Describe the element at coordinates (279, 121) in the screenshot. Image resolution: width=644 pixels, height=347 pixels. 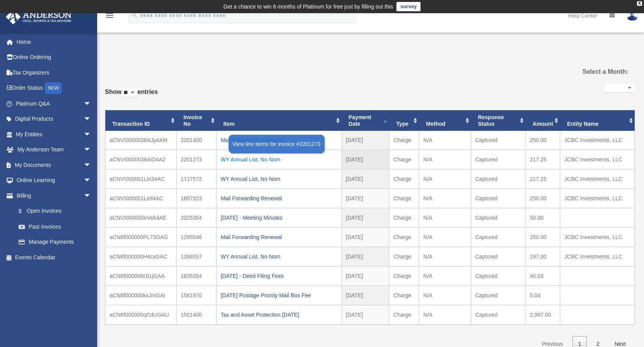
I see `th: Item: activate to sort column ascending` at that location.